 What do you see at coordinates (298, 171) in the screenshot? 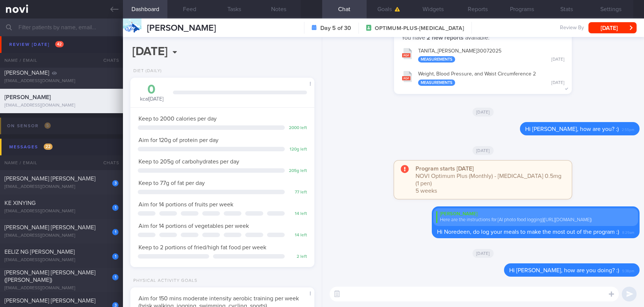
I see `div: 205 g left` at bounding box center [298, 171].